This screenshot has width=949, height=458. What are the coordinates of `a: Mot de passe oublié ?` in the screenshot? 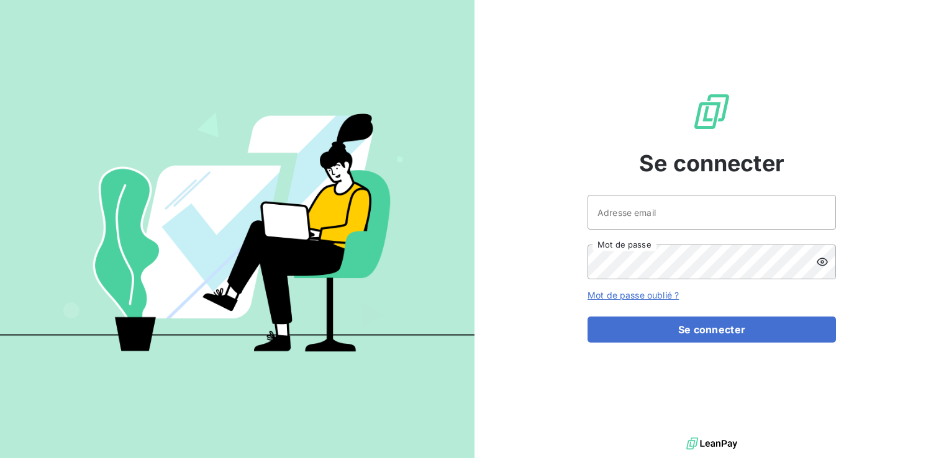 It's located at (633, 295).